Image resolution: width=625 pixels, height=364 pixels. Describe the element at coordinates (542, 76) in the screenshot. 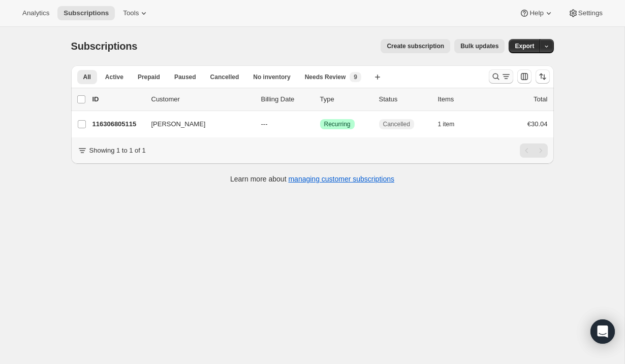

I see `button: Sort the results` at that location.